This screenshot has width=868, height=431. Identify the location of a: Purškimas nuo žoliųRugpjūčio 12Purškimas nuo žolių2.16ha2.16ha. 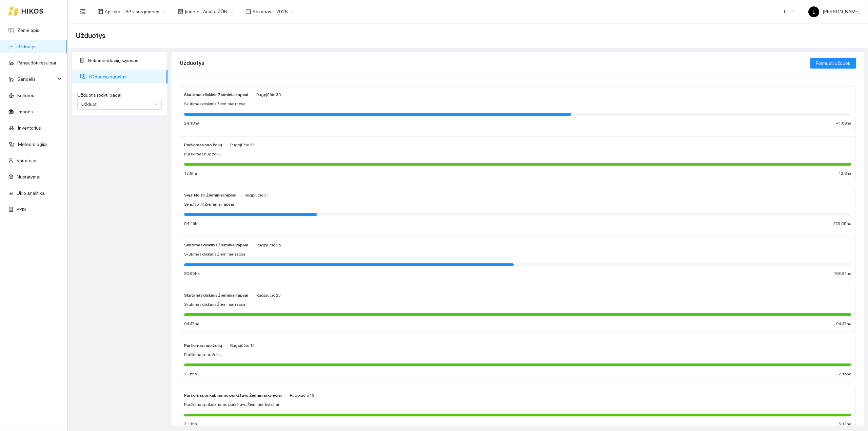
(518, 359).